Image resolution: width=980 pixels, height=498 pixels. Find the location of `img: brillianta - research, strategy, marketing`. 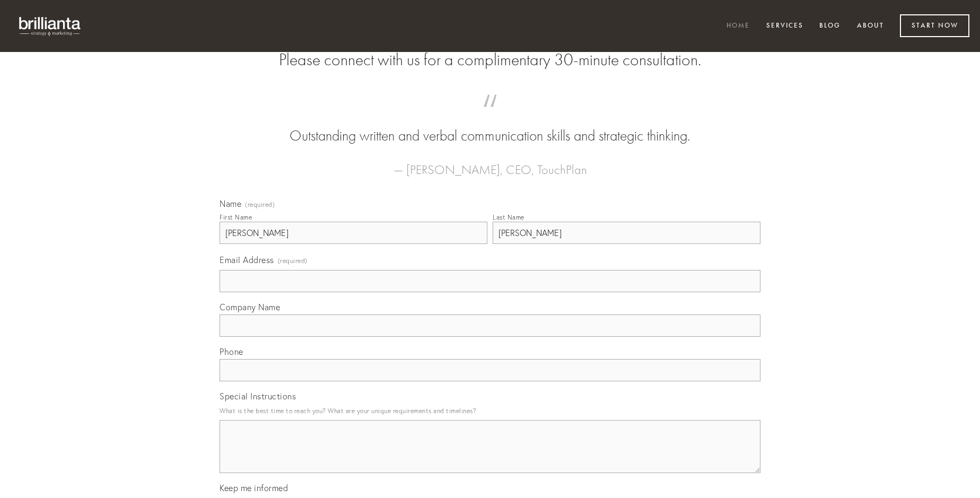

img: brillianta - research, strategy, marketing is located at coordinates (50, 26).